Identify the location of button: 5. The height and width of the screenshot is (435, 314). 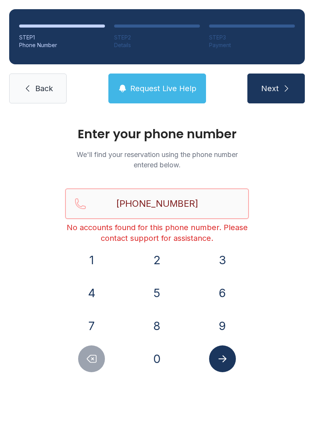
(157, 293).